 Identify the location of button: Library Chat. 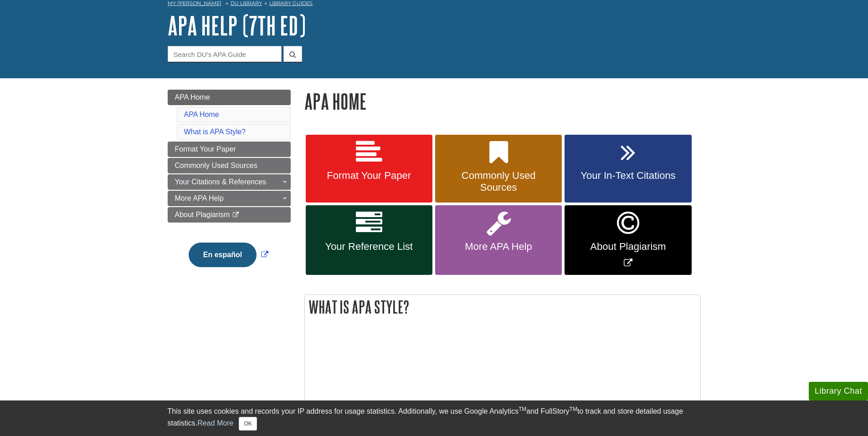
(838, 391).